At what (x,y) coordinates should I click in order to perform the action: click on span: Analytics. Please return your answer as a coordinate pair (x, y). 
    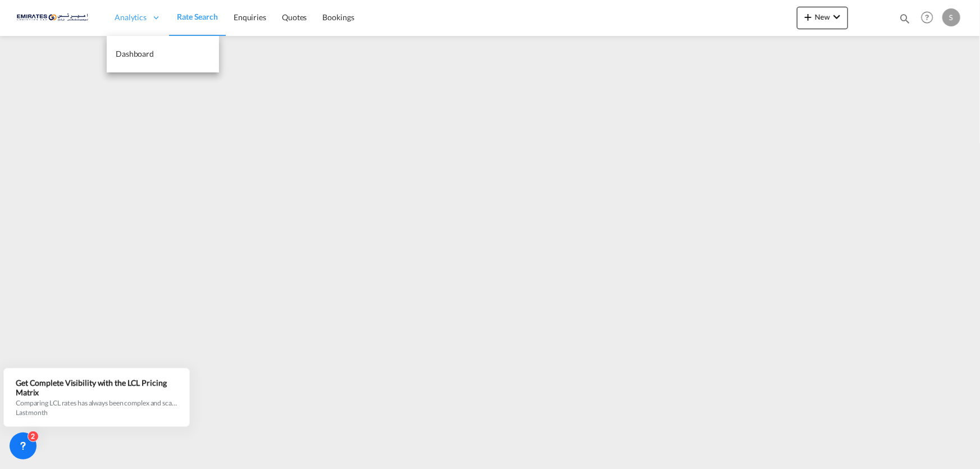
    Looking at the image, I should click on (130, 17).